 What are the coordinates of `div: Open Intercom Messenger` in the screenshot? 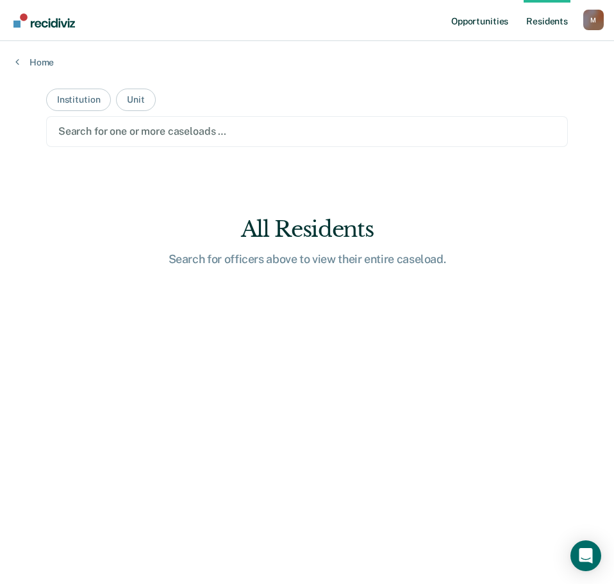 It's located at (586, 555).